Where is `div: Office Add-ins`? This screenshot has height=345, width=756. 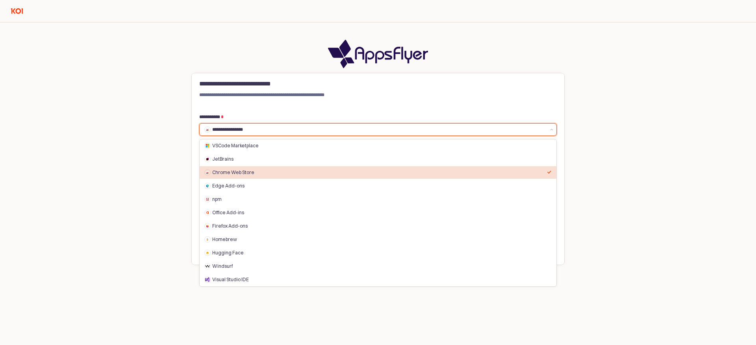 div: Office Add-ins is located at coordinates (379, 212).